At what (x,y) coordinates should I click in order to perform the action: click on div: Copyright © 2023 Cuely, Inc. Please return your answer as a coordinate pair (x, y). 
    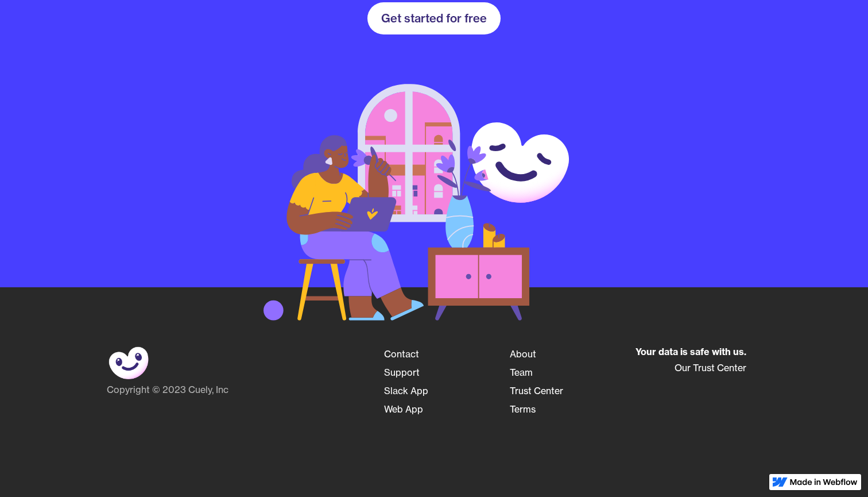
    Looking at the image, I should click on (239, 389).